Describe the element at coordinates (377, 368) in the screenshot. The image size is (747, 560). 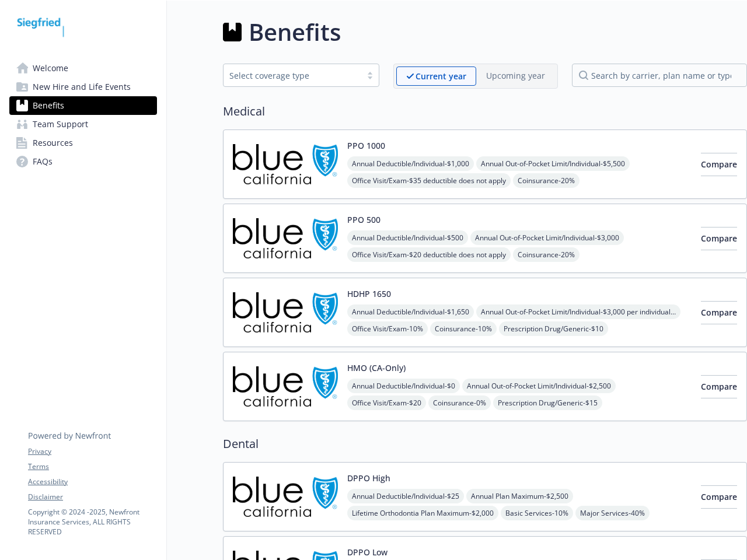
I see `button: HMO (CA-Only)` at that location.